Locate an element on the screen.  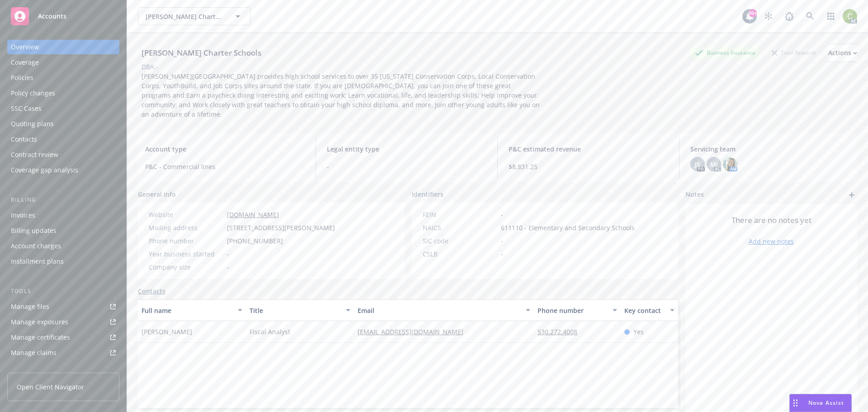
div: Title is located at coordinates (295, 310).